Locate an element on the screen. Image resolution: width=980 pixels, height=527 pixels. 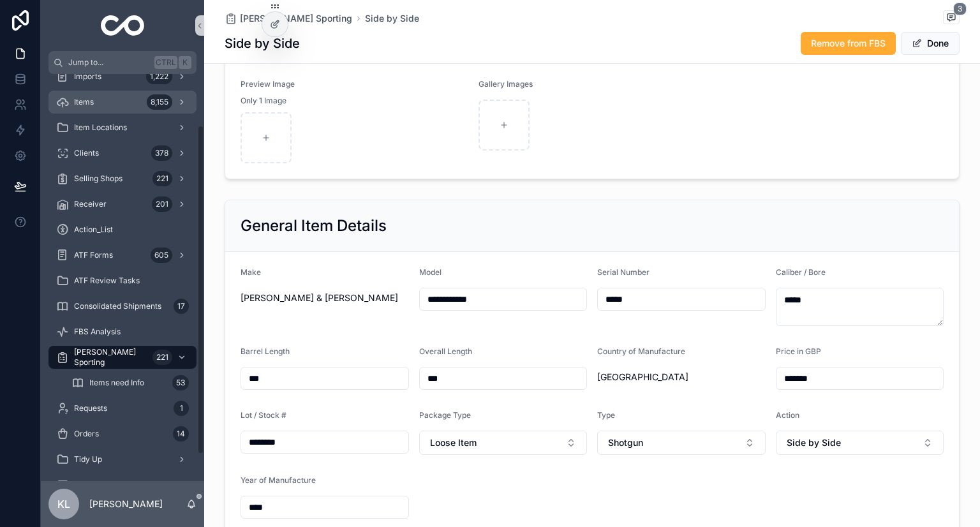
a: Items need Info53 is located at coordinates (130, 383).